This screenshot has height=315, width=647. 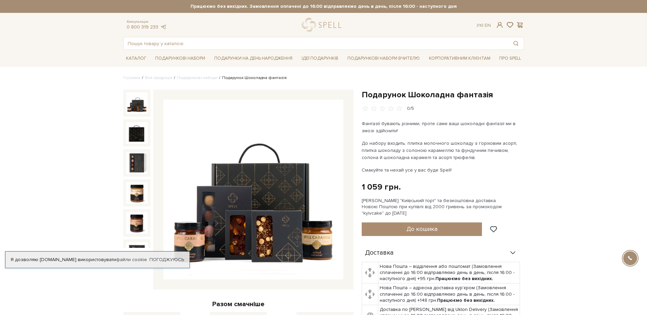 What do you see at coordinates (441, 150) in the screenshot?
I see `p: До набору входить: плитка молочного шоколаду з горіховим асорті, плитка шоколаду з солоною караме...` at bounding box center [441, 150].